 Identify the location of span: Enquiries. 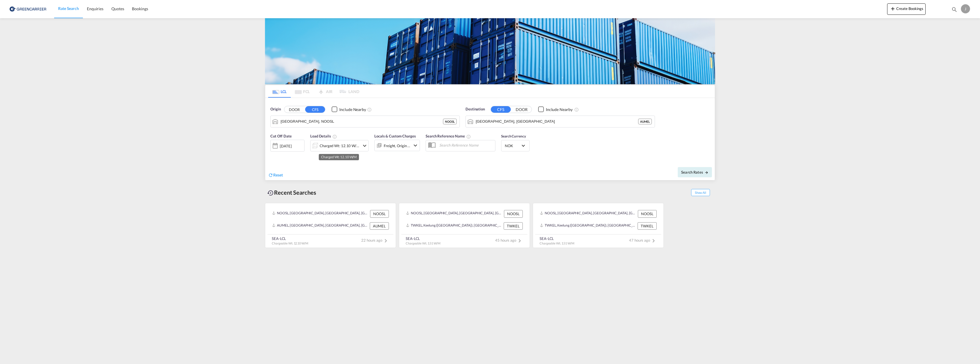
(95, 8).